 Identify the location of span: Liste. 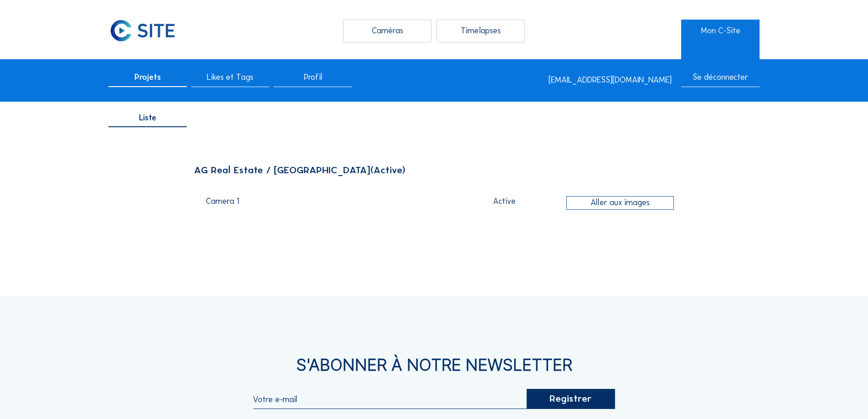
(148, 118).